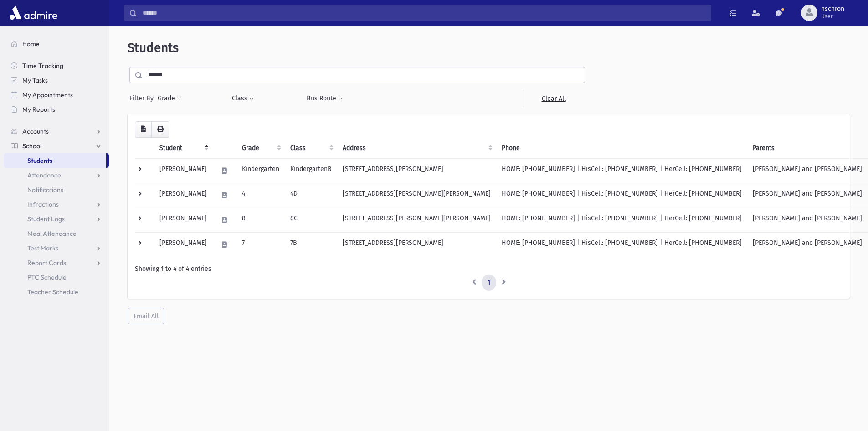 The width and height of the screenshot is (868, 431). I want to click on button: Grade, so click(169, 98).